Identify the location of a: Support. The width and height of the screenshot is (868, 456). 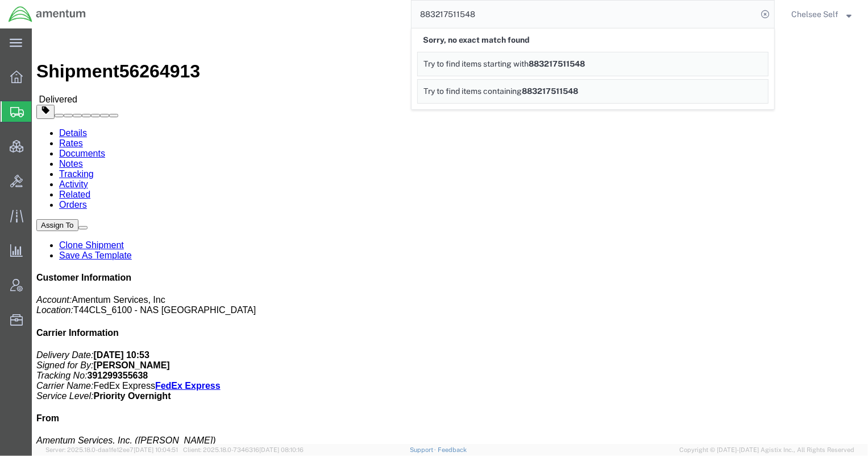
(424, 450).